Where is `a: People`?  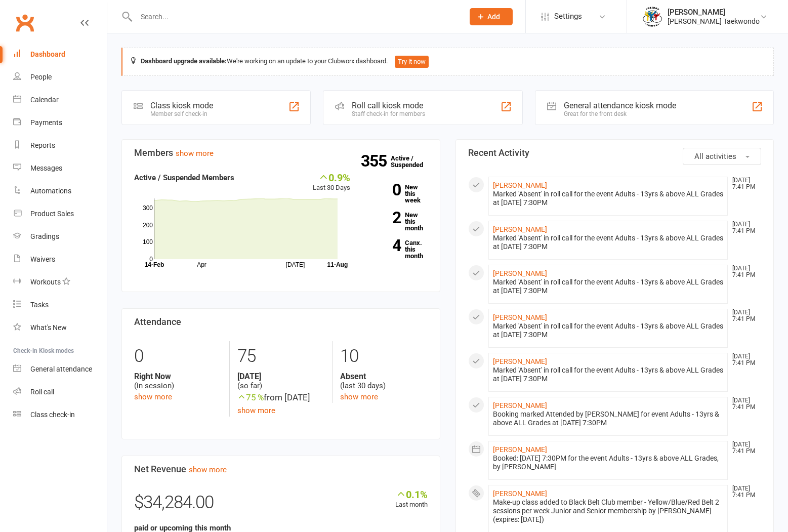 a: People is located at coordinates (60, 77).